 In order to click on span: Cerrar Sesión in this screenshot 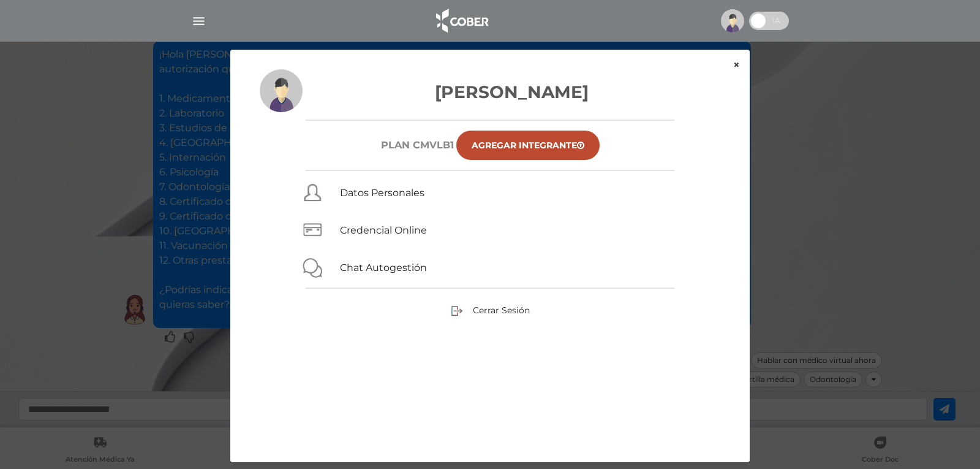, I will do `click(501, 310)`.